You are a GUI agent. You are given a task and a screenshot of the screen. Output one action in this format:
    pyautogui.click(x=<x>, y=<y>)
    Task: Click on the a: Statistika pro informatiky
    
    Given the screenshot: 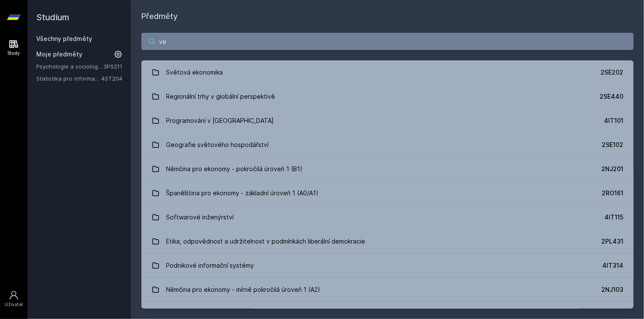 What is the action you would take?
    pyautogui.click(x=69, y=79)
    